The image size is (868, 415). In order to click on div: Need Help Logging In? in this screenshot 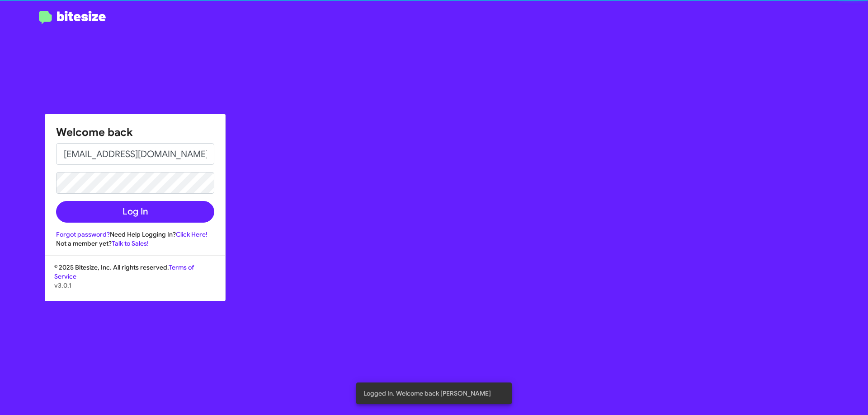, I will do `click(135, 235)`.